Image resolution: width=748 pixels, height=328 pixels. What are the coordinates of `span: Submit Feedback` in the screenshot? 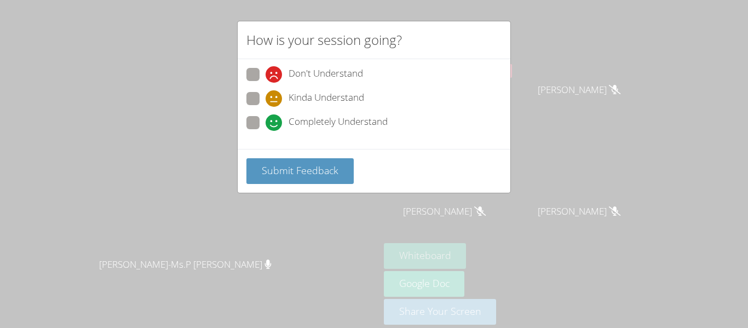 It's located at (300, 170).